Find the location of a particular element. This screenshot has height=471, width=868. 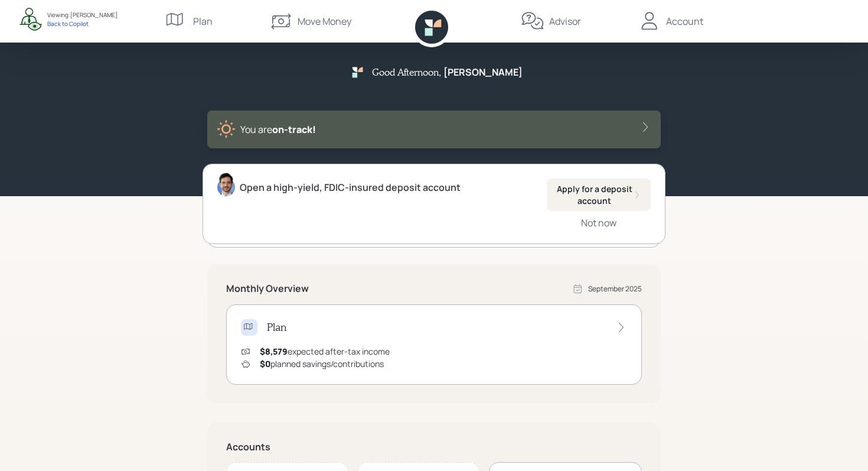

div: You are is located at coordinates (278, 130).